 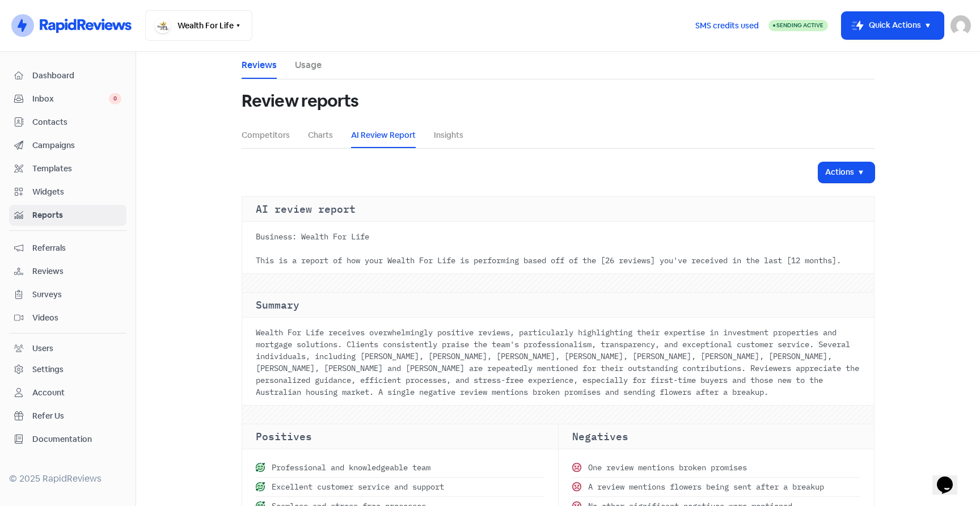 What do you see at coordinates (77, 247) in the screenshot?
I see `span: Referrals` at bounding box center [77, 247].